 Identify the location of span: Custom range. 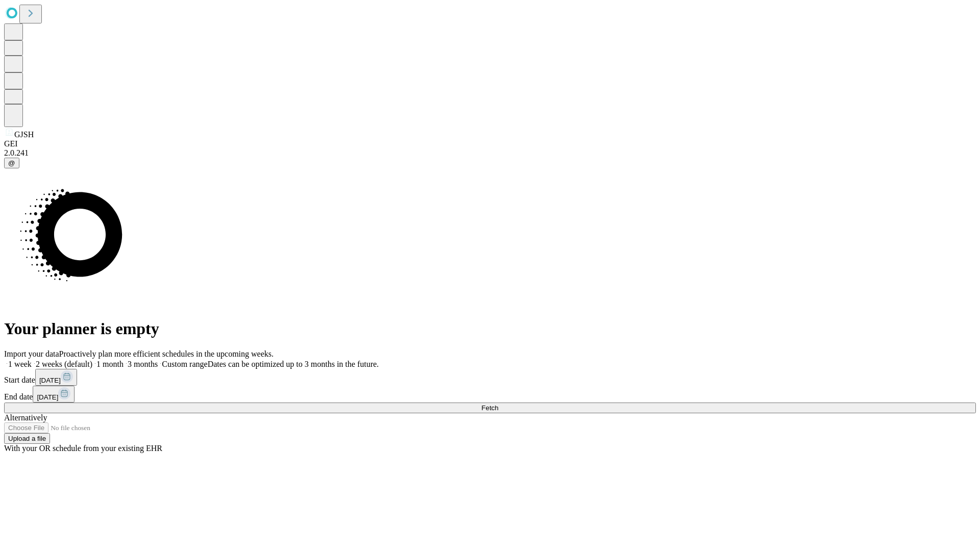
(184, 364).